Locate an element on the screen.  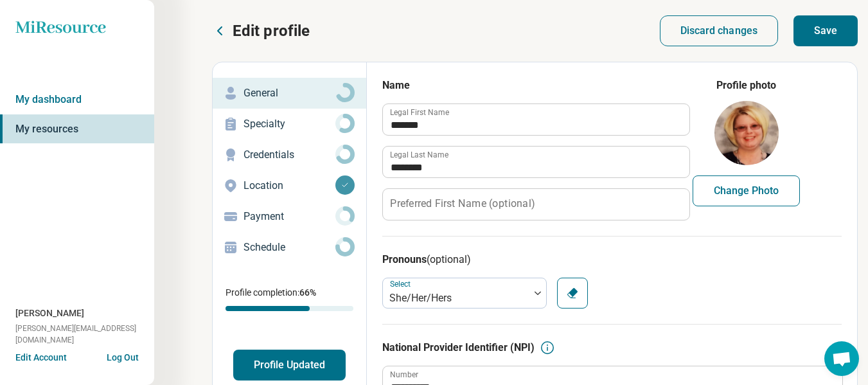
h3: National Provider Identifier (NPI) is located at coordinates (459, 348).